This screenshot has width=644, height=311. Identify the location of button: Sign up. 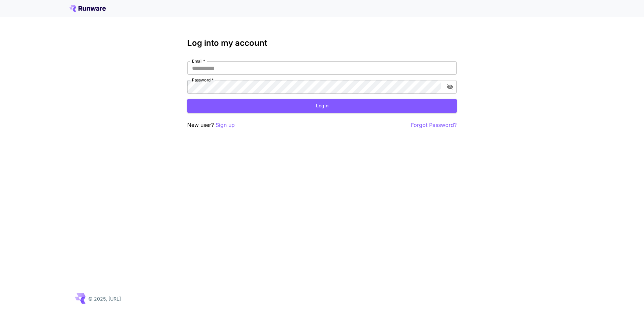
(225, 125).